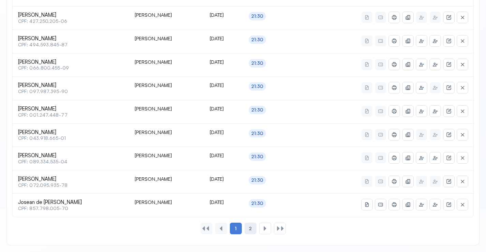  Describe the element at coordinates (71, 115) in the screenshot. I see `span: CPF: 001.247.448-77` at that location.